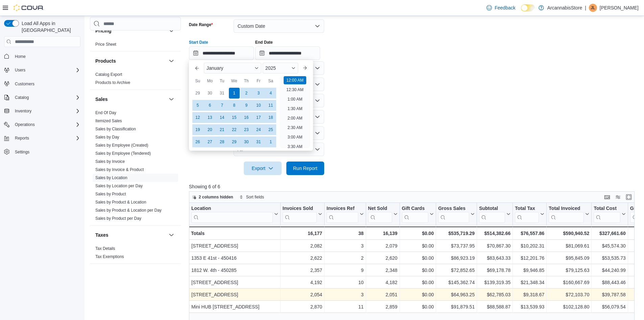 The height and width of the screenshot is (320, 644). What do you see at coordinates (454, 214) in the screenshot?
I see `div: Gross Sales` at bounding box center [454, 214].